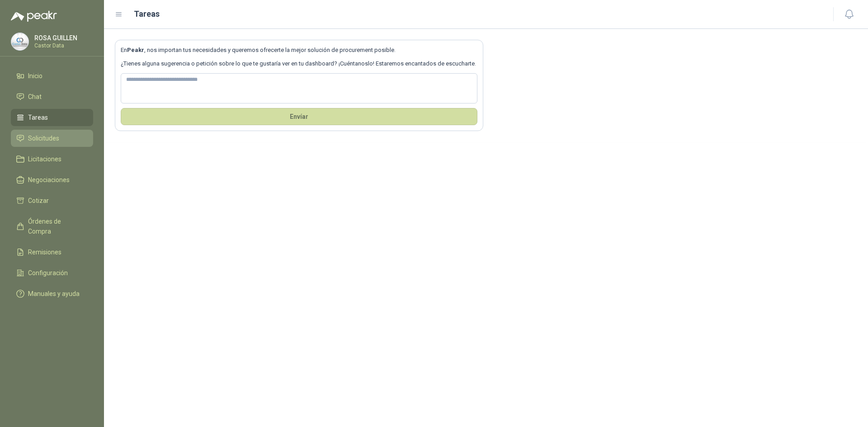 The image size is (868, 427). Describe the element at coordinates (52, 201) in the screenshot. I see `a: Cotizar` at that location.